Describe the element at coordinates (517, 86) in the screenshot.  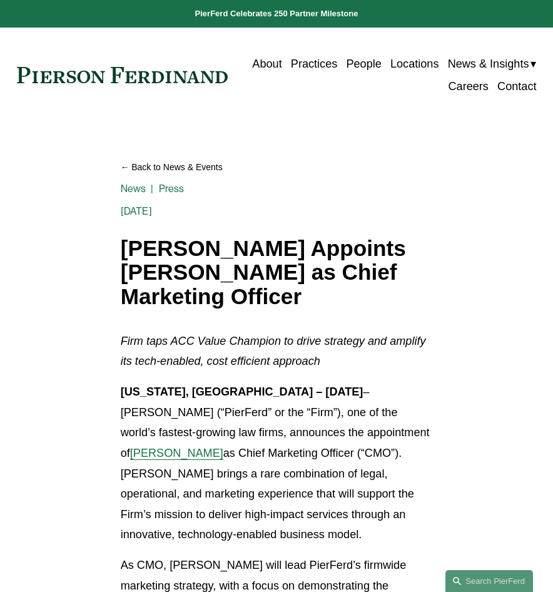
I see `a: Contact` at that location.